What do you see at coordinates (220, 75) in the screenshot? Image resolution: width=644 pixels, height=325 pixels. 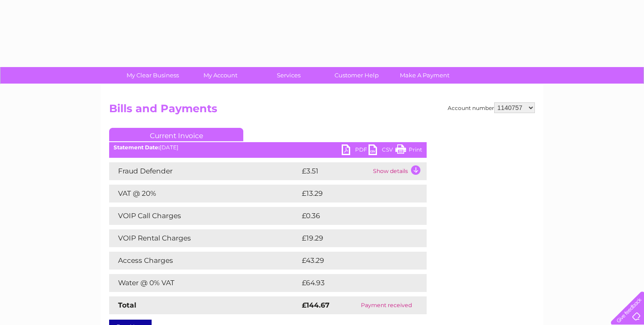 I see `a: My Account` at bounding box center [220, 75].